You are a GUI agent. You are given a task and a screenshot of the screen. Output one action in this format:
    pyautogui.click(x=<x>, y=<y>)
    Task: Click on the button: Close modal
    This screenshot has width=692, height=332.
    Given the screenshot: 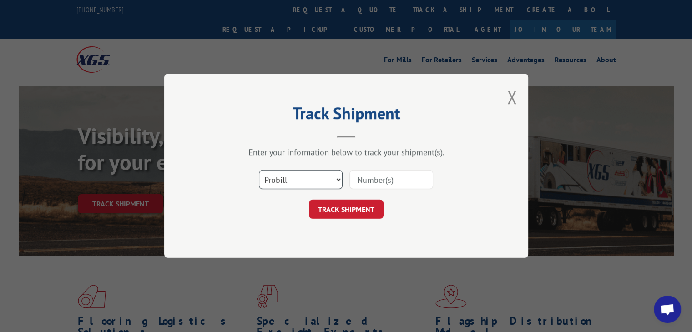 What is the action you would take?
    pyautogui.click(x=512, y=97)
    